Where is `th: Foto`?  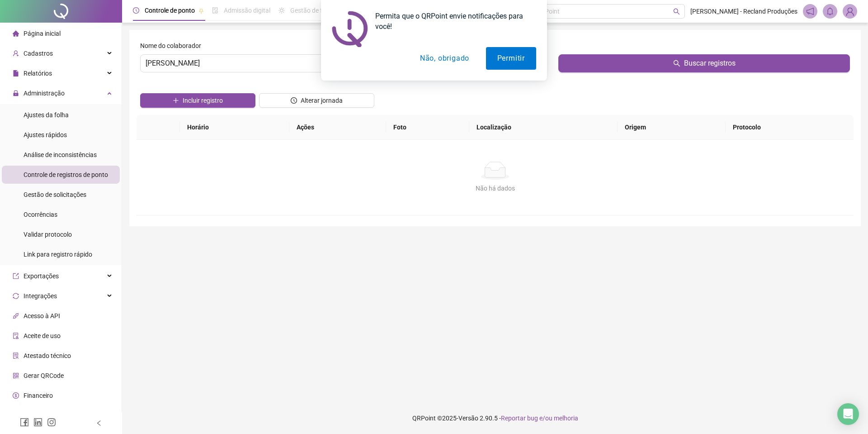
th: Foto is located at coordinates (428, 127).